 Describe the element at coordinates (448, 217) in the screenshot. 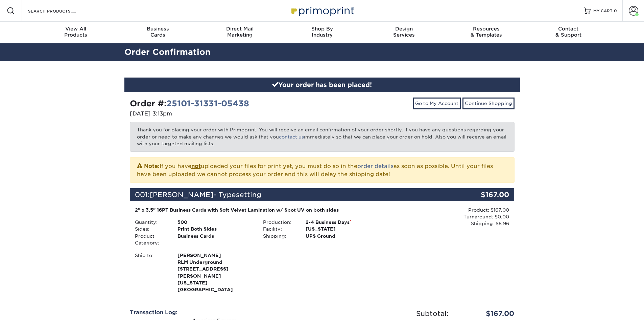

I see `div: Product: $167.00 Turnaround: $0.00 Shipping: $8.96` at that location.